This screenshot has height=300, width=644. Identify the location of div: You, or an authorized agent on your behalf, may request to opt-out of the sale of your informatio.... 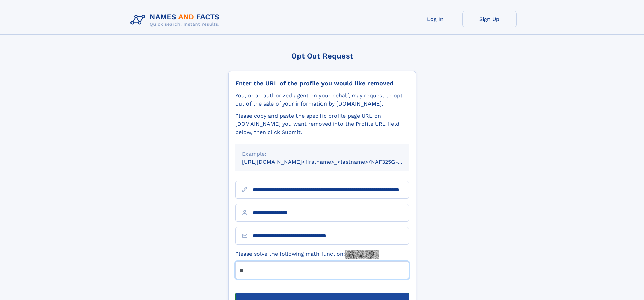
(322, 100).